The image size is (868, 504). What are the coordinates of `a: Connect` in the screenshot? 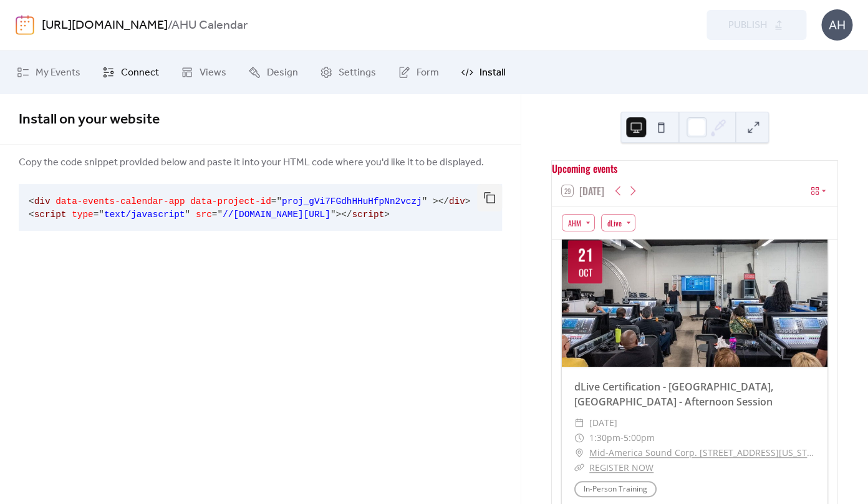 It's located at (131, 72).